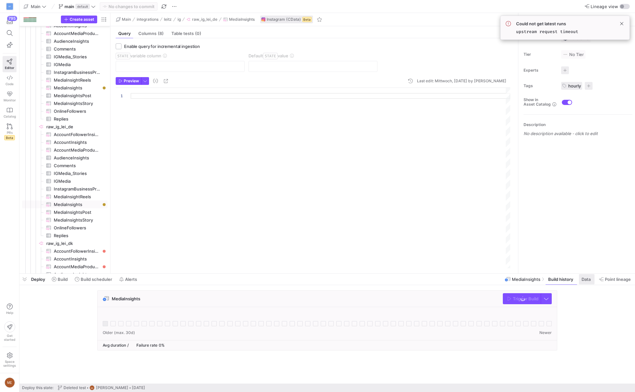 This screenshot has height=392, width=635. What do you see at coordinates (79, 19) in the screenshot?
I see `button: Create asset` at bounding box center [79, 19].